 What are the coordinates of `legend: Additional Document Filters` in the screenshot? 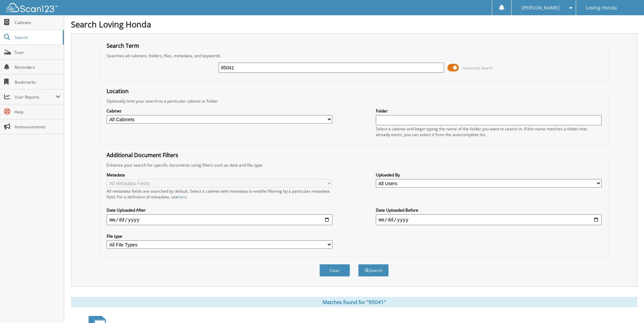 It's located at (143, 156).